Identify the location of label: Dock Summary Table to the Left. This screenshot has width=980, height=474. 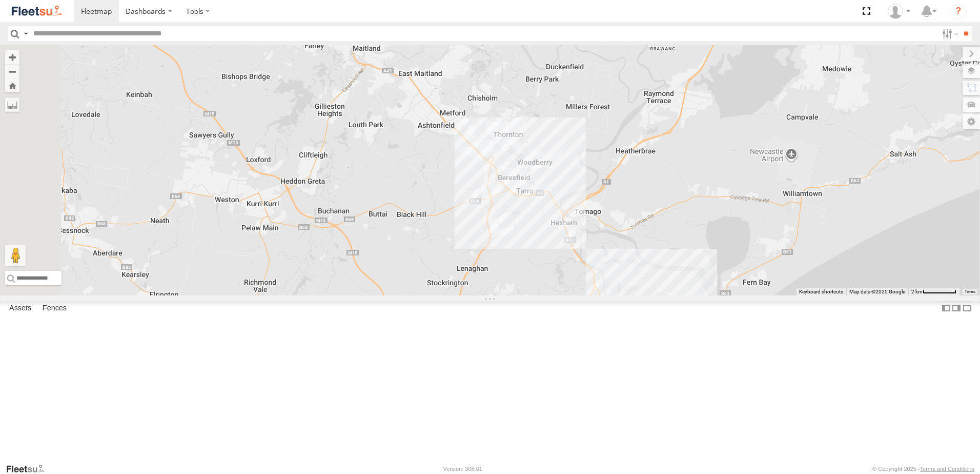
(947, 308).